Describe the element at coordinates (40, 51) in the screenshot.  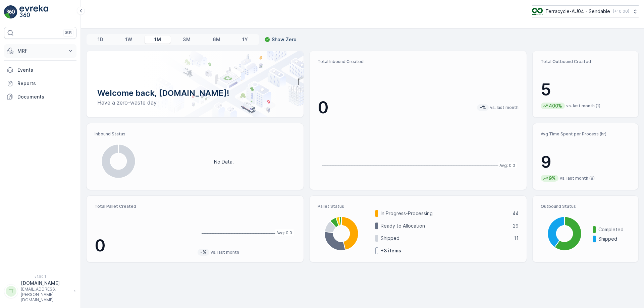
I see `p: MRF` at that location.